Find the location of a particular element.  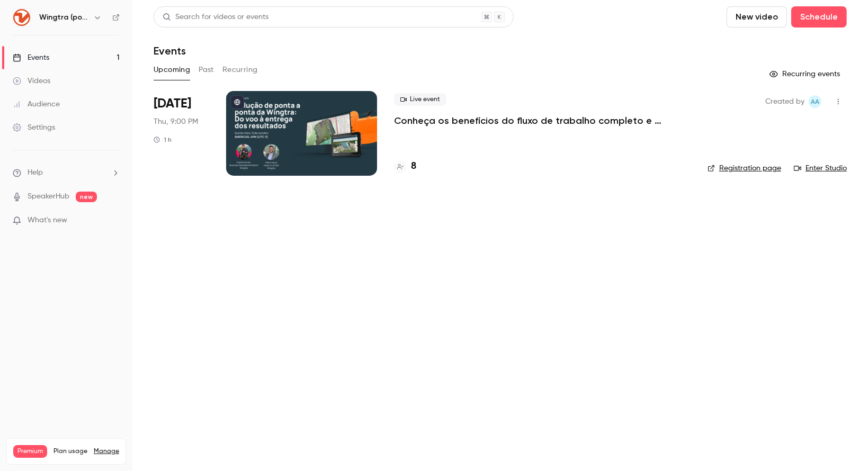

div: Oct 9 Thu, 4:00 PM (America/Buenos Aires) is located at coordinates (181, 133).